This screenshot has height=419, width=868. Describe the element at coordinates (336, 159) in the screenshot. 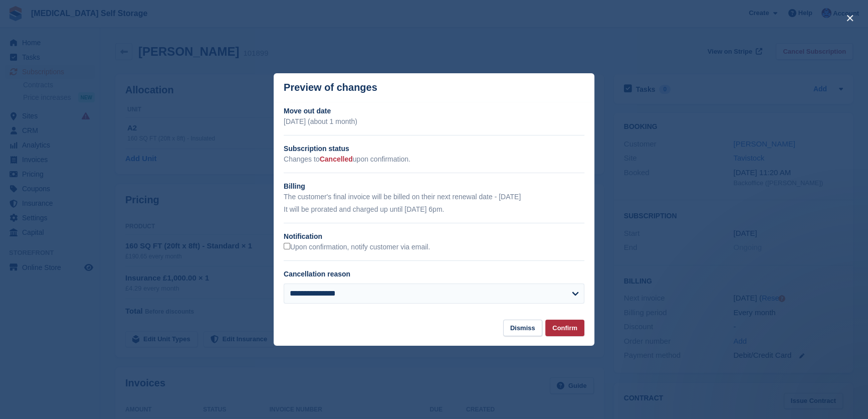

I see `span: Cancelled` at that location.